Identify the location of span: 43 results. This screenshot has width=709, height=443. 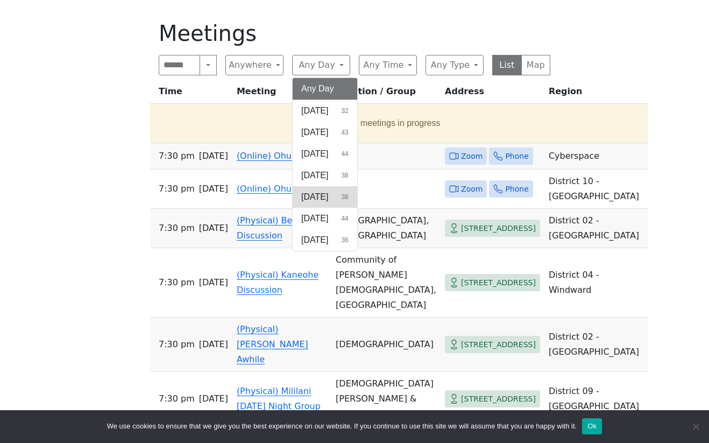
(344, 132).